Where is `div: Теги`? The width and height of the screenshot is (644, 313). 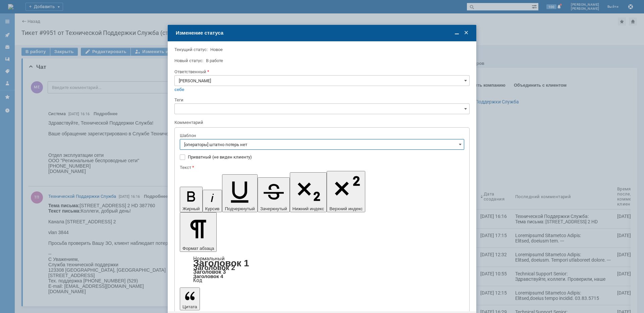
div: Теги is located at coordinates (321, 99).